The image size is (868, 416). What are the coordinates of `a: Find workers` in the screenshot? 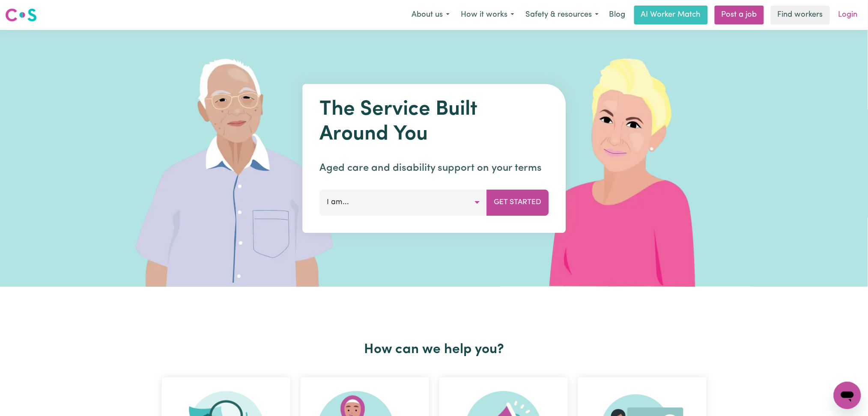 It's located at (800, 15).